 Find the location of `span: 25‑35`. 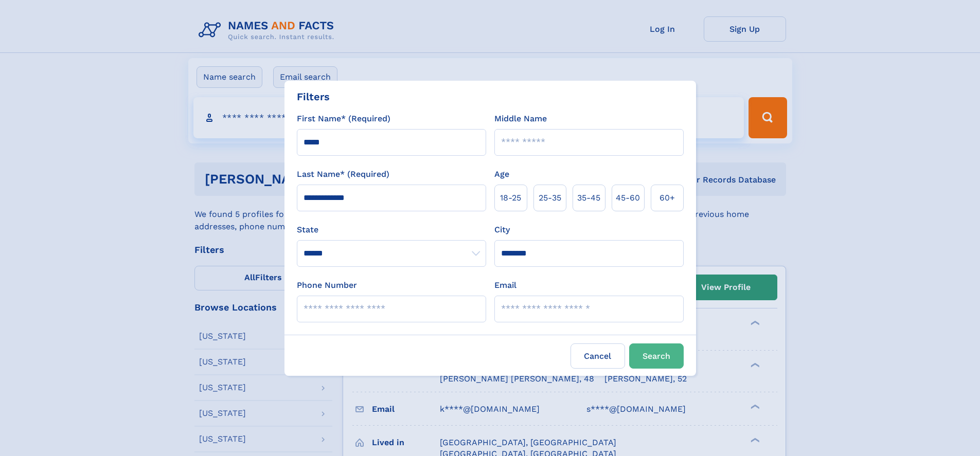

span: 25‑35 is located at coordinates (549, 198).